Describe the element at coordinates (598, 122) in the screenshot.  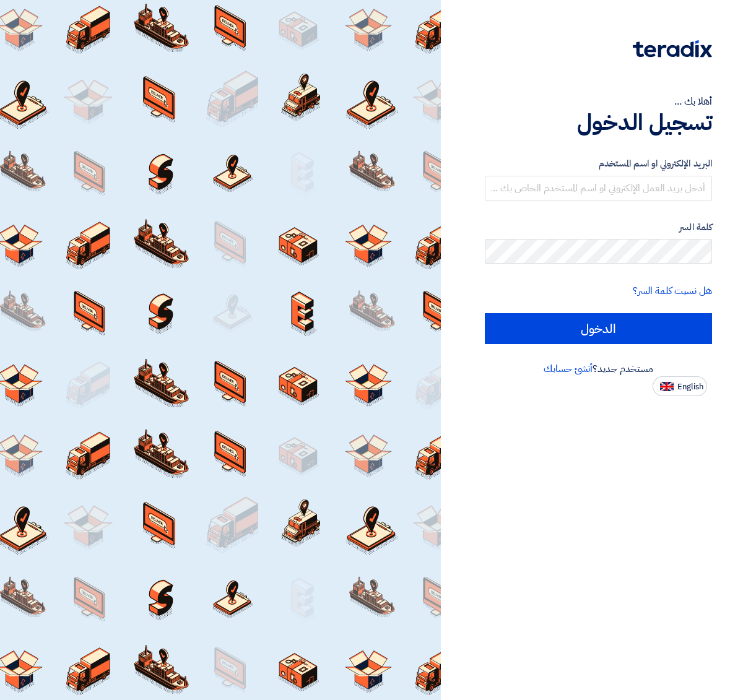
I see `h1: تسجيل الدخول` at that location.